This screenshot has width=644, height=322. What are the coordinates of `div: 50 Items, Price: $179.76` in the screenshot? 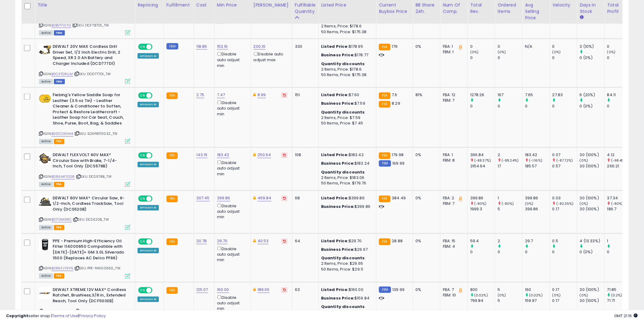 It's located at (346, 184).